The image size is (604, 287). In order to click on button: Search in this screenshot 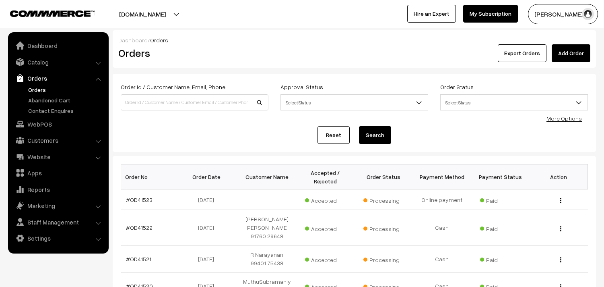, I will do `click(375, 135)`.